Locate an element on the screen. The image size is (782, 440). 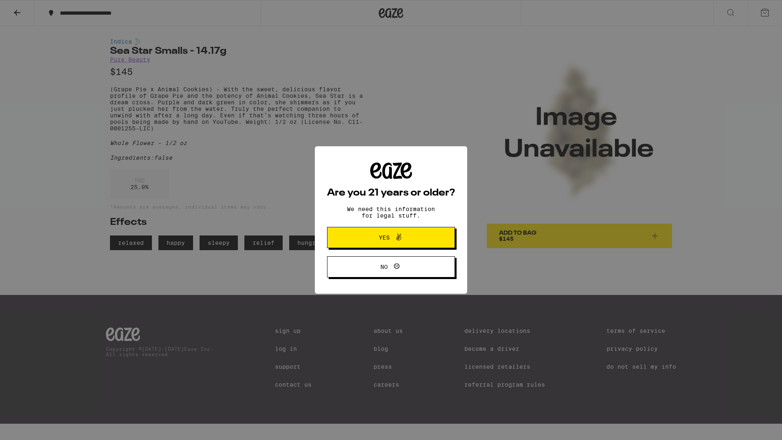
span: No is located at coordinates (384, 267).